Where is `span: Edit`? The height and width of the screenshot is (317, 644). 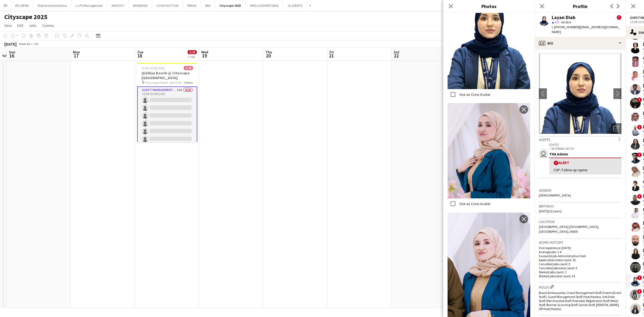
span: Edit is located at coordinates (20, 25).